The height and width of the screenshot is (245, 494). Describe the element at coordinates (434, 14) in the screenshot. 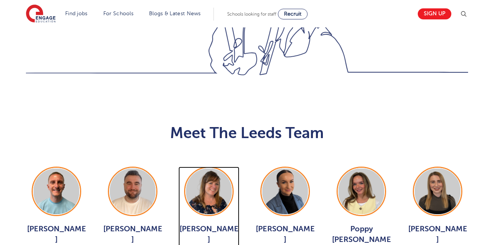

I see `a: Sign up` at that location.